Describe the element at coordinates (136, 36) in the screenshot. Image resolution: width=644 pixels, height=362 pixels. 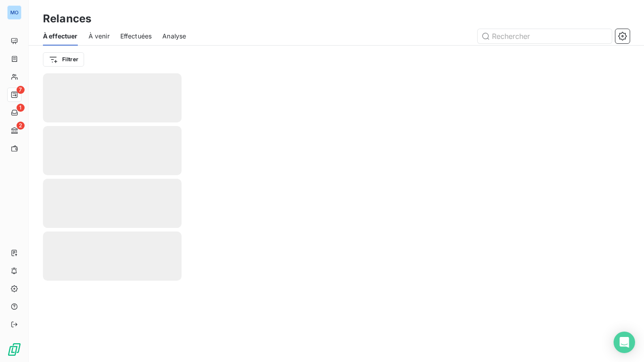
I see `span: Effectuées` at that location.